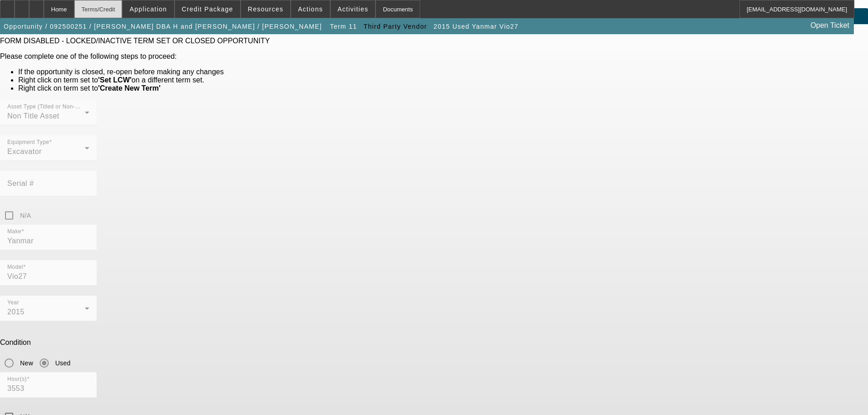 This screenshot has height=415, width=868. I want to click on button: Activities, so click(353, 9).